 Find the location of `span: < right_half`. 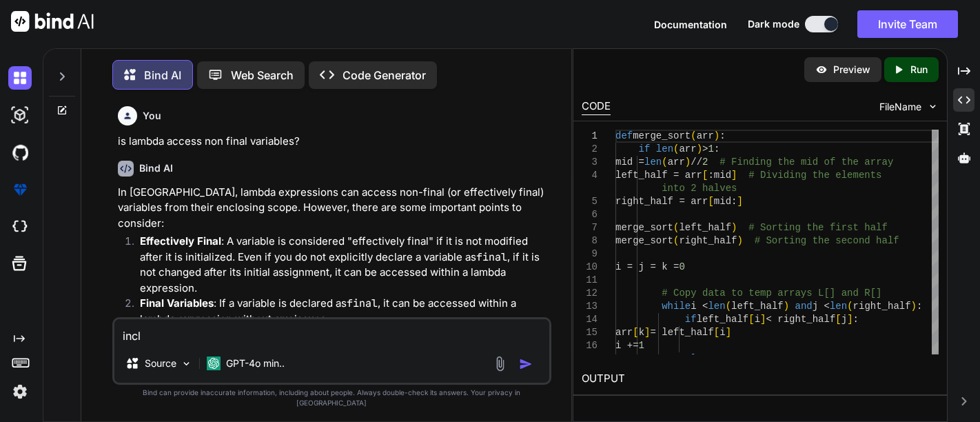

span: < right_half is located at coordinates (801, 319).